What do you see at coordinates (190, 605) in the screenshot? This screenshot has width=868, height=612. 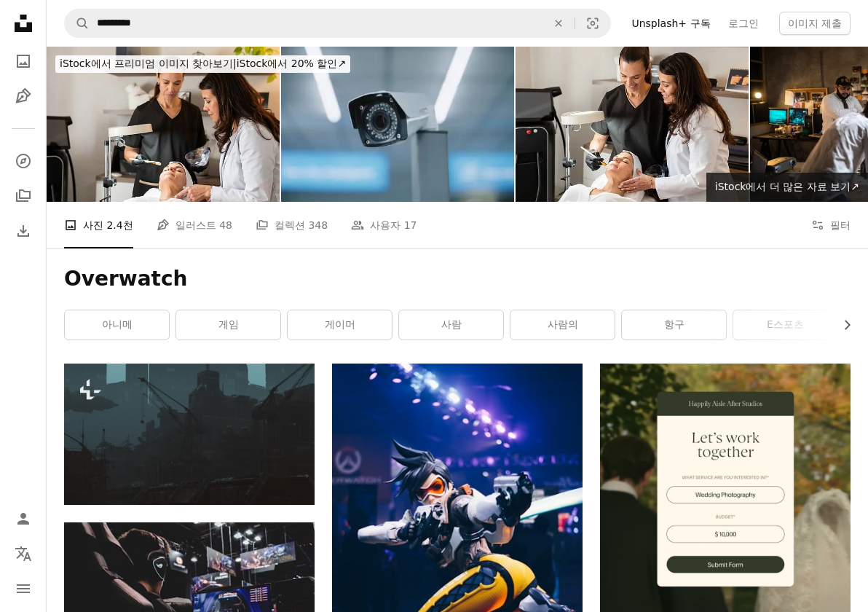 I see `a: 비디오 게임을 하는 동안 게임용 의자에 앉아 있는 사람` at bounding box center [190, 605].